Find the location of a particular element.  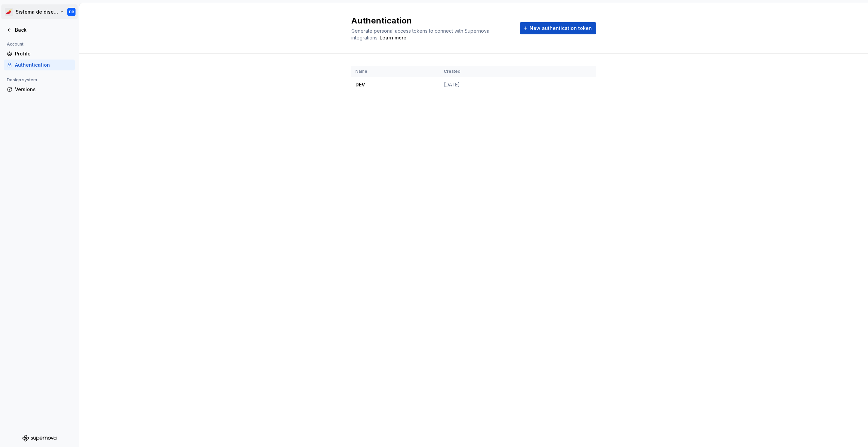

div: Sistema de diseño Iberia is located at coordinates (37, 12).